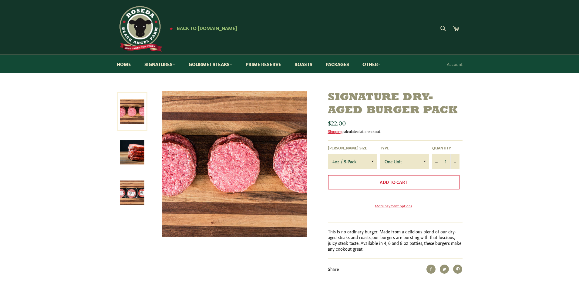 Image resolution: width=579 pixels, height=284 pixels. I want to click on a: Shipping, so click(335, 131).